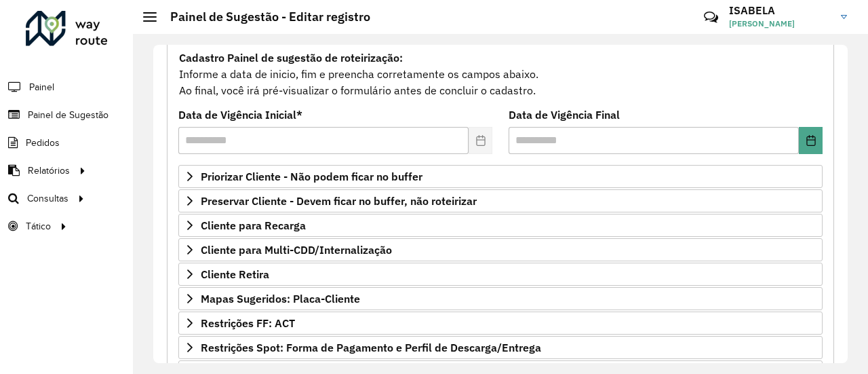 This screenshot has width=868, height=374. What do you see at coordinates (500, 177) in the screenshot?
I see `a: Priorizar Cliente - Não podem ficar no buffer` at bounding box center [500, 177].